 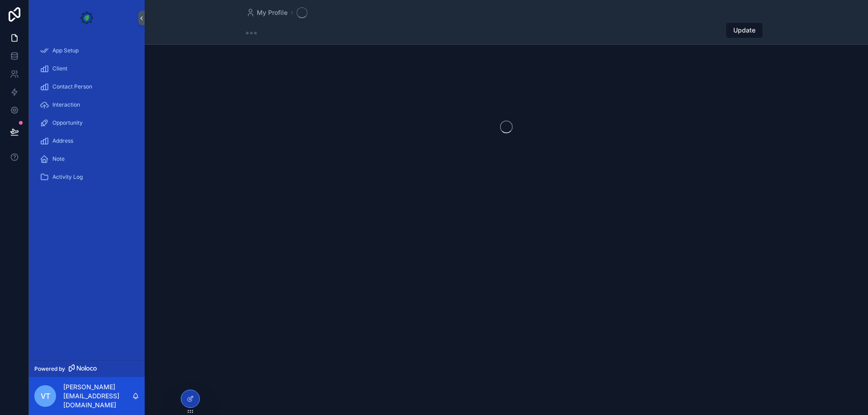 I want to click on a: Client, so click(x=87, y=69).